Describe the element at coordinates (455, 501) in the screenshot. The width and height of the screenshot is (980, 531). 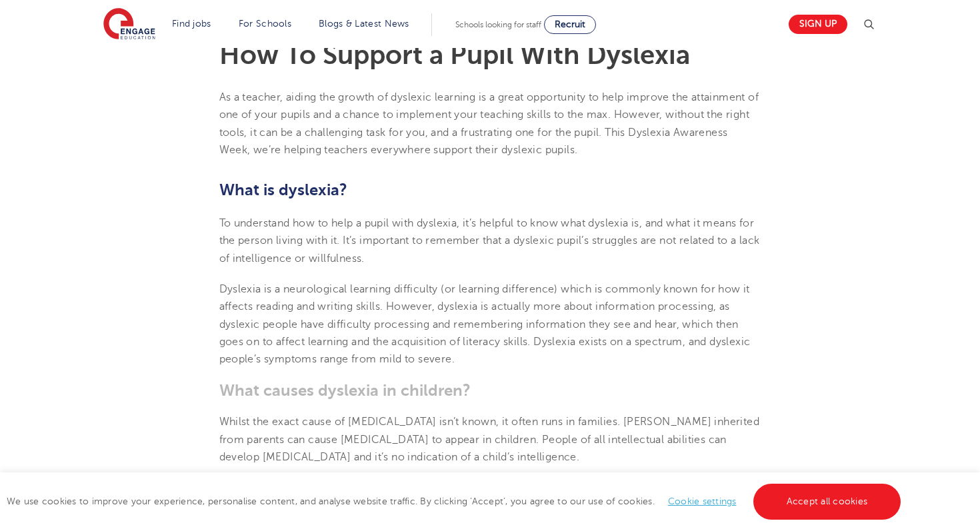
I see `span: We use cookies to improve your experience, personalise content, and analyse website traffic. By c...` at that location.